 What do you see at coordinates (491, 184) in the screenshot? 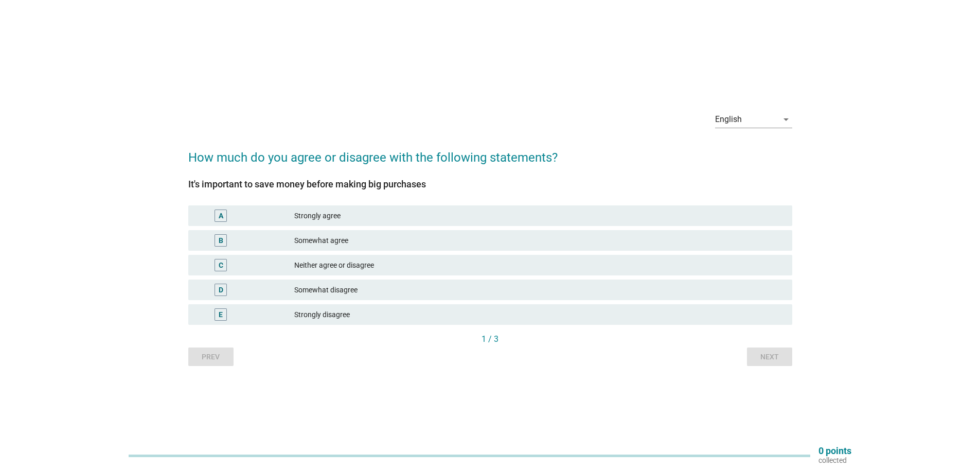
I see `div: It's important to save money before making big purchases` at bounding box center [491, 184].